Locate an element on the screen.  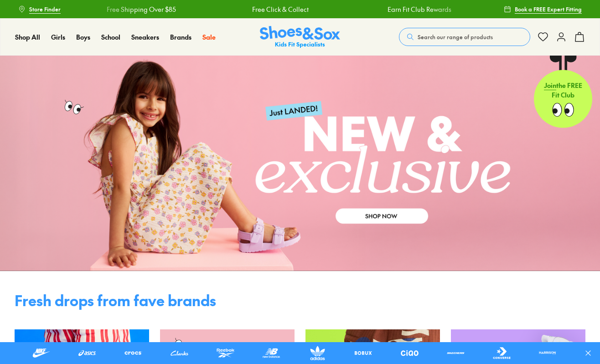
span: Sneakers is located at coordinates (145, 37).